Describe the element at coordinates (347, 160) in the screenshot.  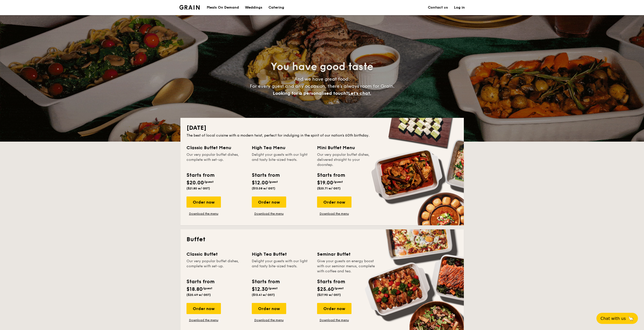
I see `div: Our very popular buffet dishes, delivered straight to your doorstep.` at that location.